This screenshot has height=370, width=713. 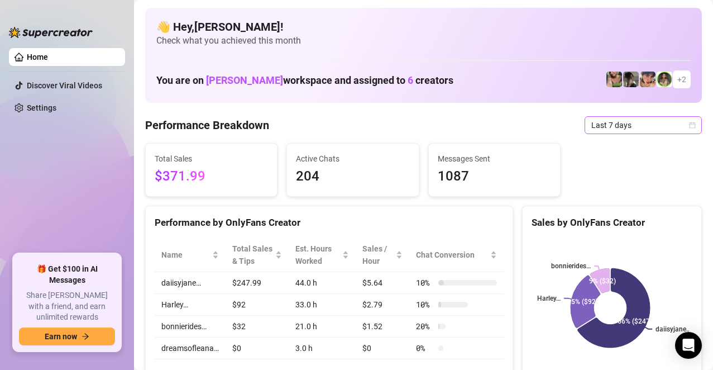 I want to click on img: dreamsofleana, so click(x=614, y=79).